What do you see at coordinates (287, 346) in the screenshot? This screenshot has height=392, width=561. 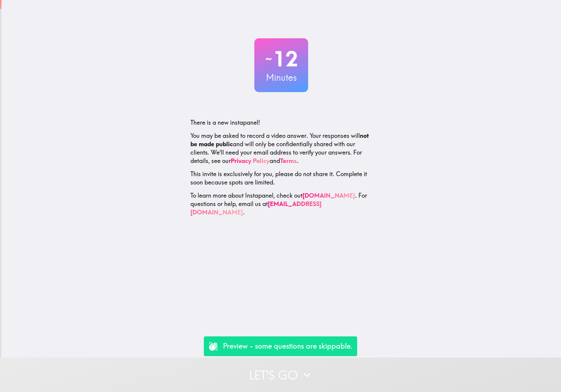 I see `p: Preview - some questions are skippable.` at bounding box center [287, 346].